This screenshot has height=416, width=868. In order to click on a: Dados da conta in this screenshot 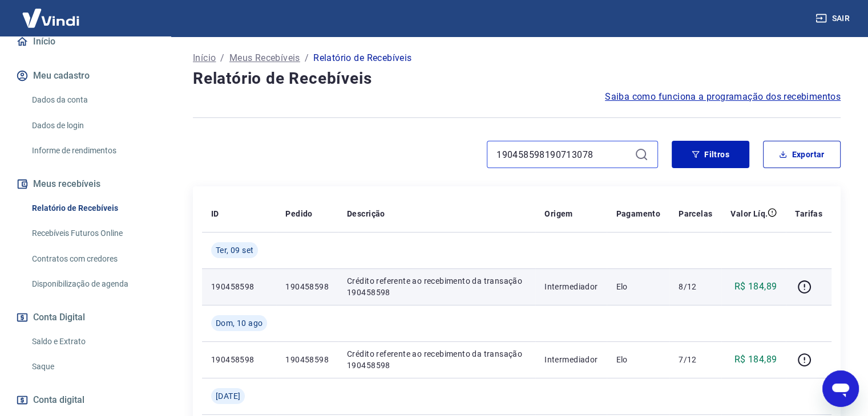, I will do `click(92, 99)`.